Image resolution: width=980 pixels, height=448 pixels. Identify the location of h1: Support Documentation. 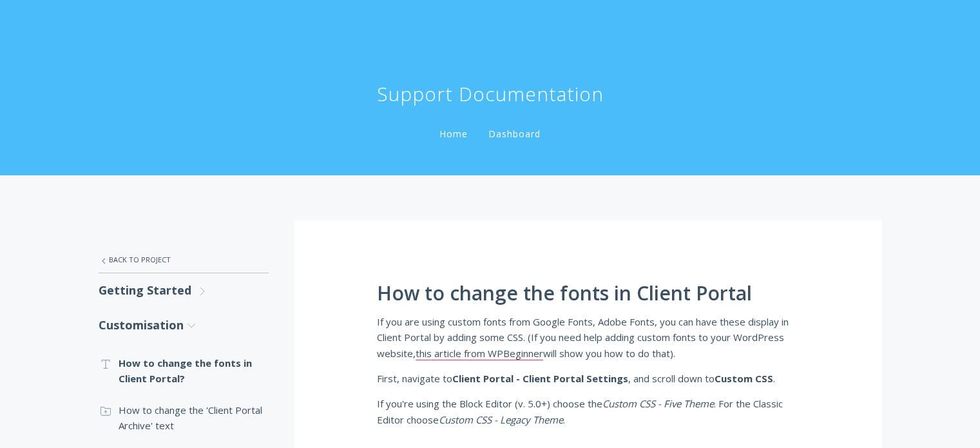
(490, 94).